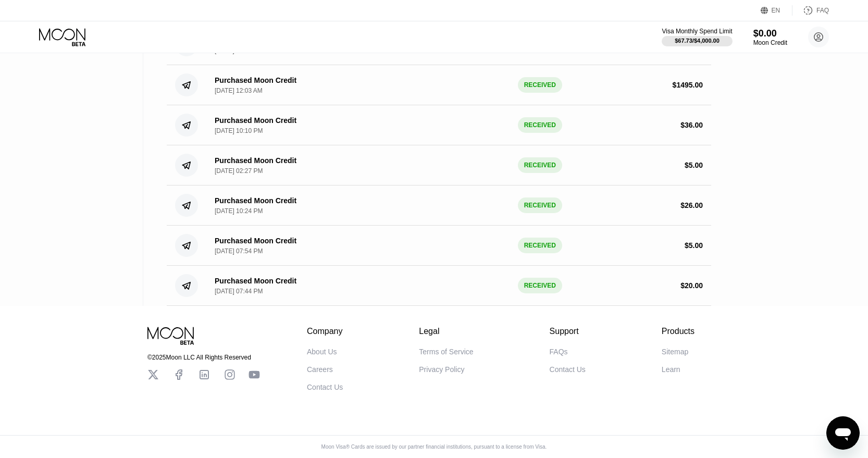  Describe the element at coordinates (770, 33) in the screenshot. I see `div: $0.00` at that location.